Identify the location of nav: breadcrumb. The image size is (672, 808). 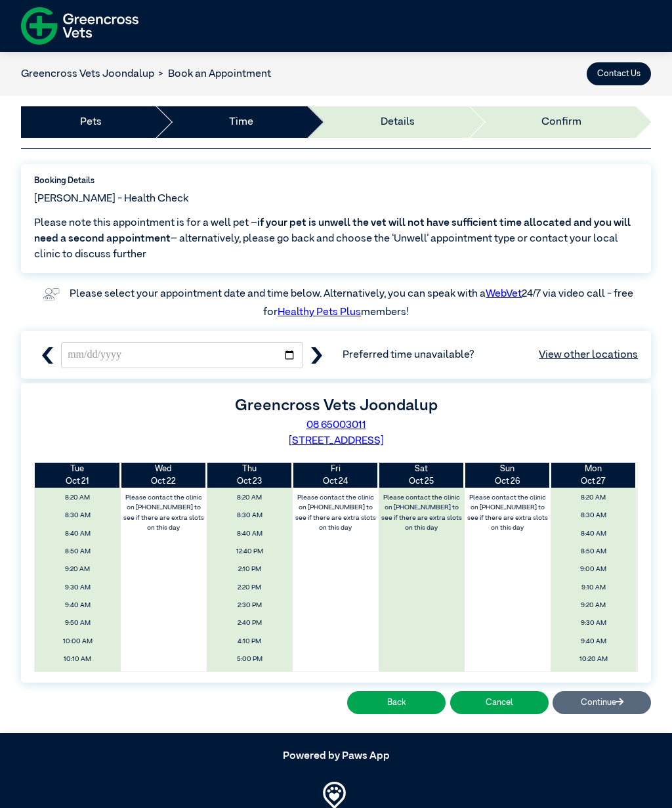
(146, 74).